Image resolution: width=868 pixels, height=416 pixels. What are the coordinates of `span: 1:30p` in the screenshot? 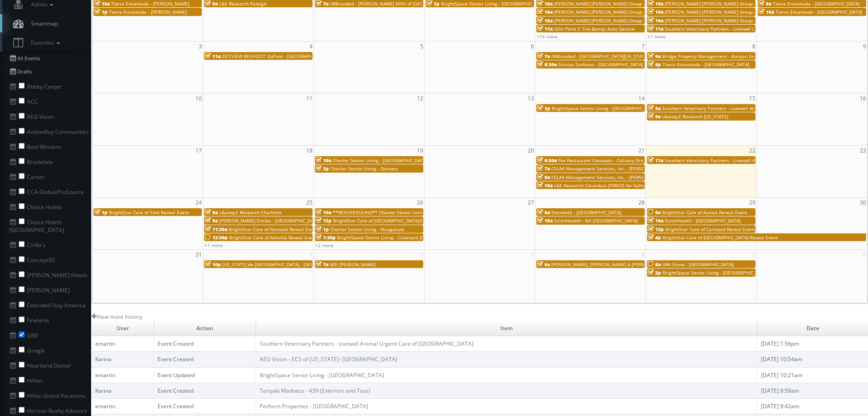 It's located at (326, 238).